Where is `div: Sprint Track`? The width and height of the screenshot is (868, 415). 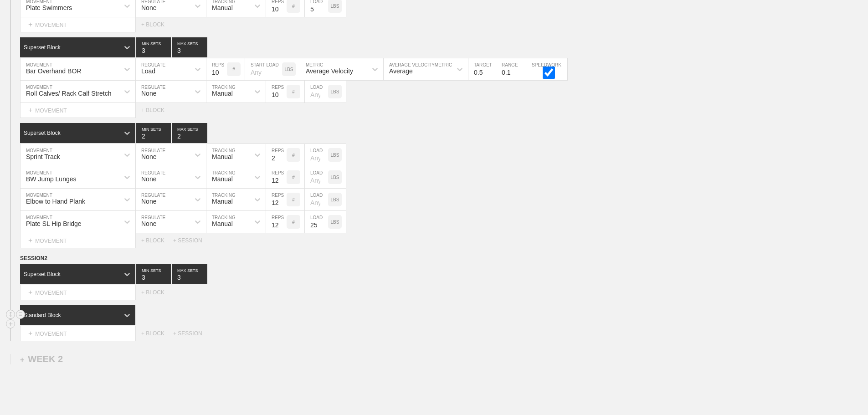
div: Sprint Track is located at coordinates (43, 157).